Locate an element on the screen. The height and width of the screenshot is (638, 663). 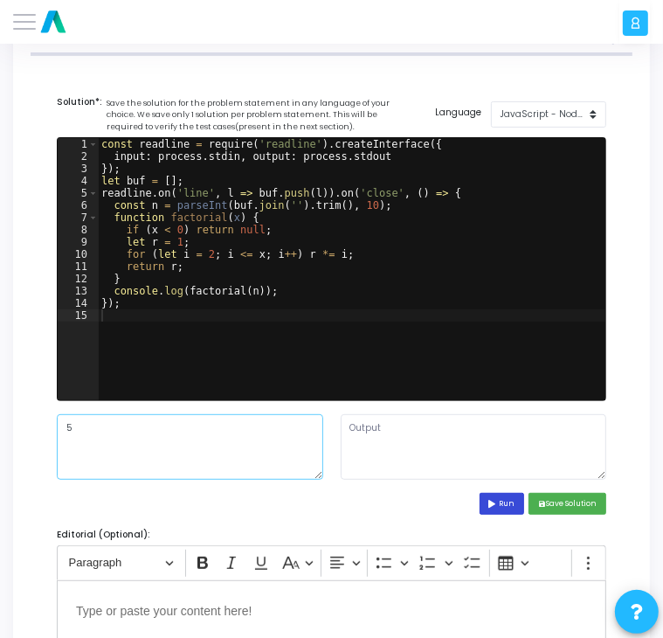
div: 4 is located at coordinates (78, 181).